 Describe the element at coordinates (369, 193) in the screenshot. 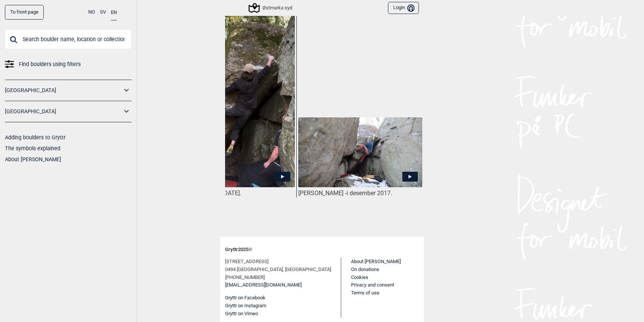

I see `span: i desember 2017.` at that location.